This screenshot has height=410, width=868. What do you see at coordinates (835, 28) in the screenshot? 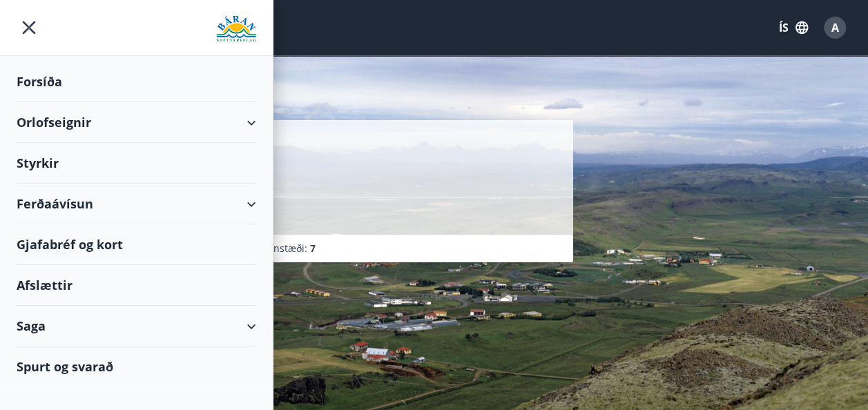
I see `span: A` at bounding box center [835, 28].